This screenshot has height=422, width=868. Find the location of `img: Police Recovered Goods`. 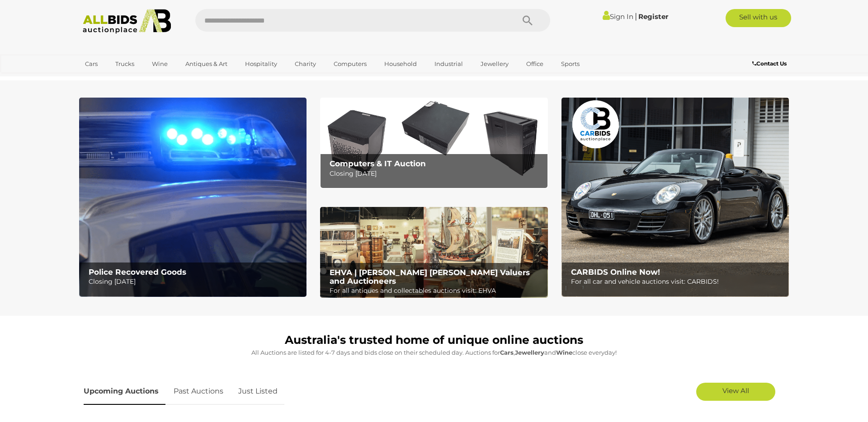

img: Police Recovered Goods is located at coordinates (193, 197).